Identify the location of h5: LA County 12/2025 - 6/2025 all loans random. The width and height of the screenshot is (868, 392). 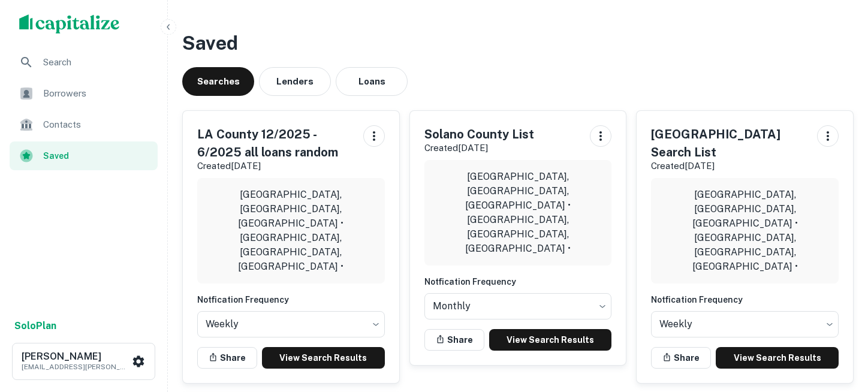
(275, 143).